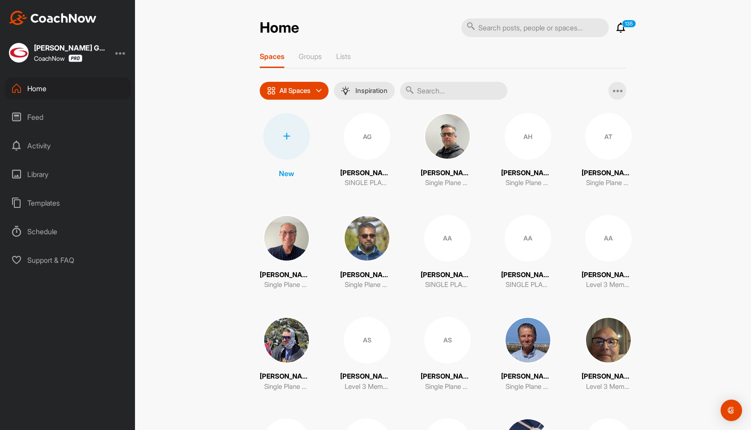  What do you see at coordinates (272, 56) in the screenshot?
I see `p: Spaces` at bounding box center [272, 56].